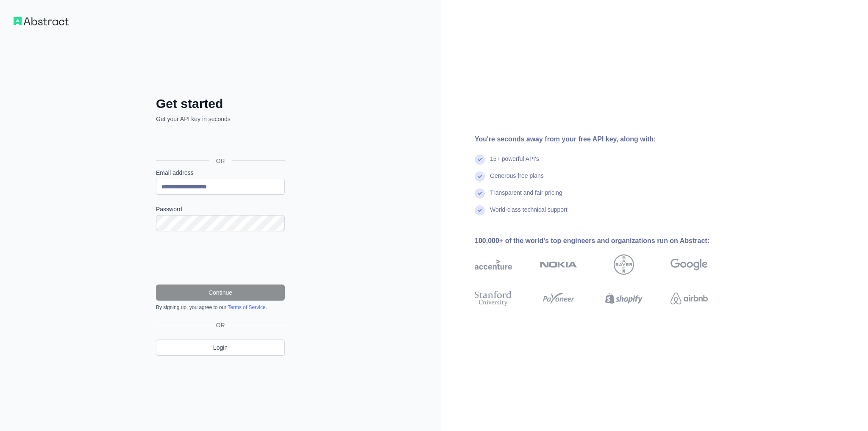 Image resolution: width=868 pixels, height=431 pixels. Describe the element at coordinates (246, 308) in the screenshot. I see `a: Terms of Service` at that location.